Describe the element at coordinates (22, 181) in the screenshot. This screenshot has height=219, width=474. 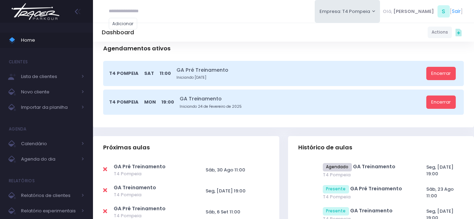
I see `h4: Relatórios` at that location.